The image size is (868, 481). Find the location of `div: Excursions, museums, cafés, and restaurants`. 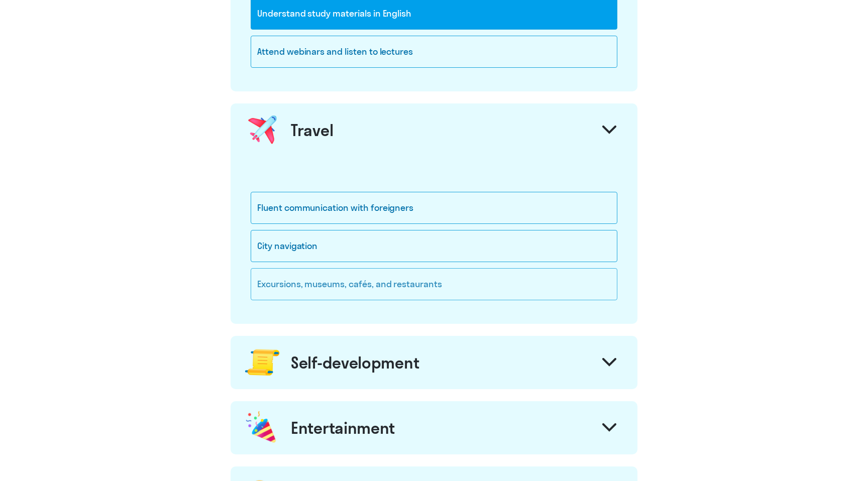

div: Excursions, museums, cafés, and restaurants is located at coordinates (434, 284).